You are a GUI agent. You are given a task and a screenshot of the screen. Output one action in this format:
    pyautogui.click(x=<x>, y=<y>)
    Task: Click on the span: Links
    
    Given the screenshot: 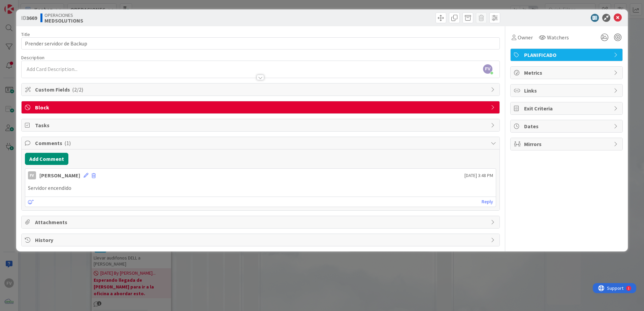 What is the action you would take?
    pyautogui.click(x=567, y=90)
    